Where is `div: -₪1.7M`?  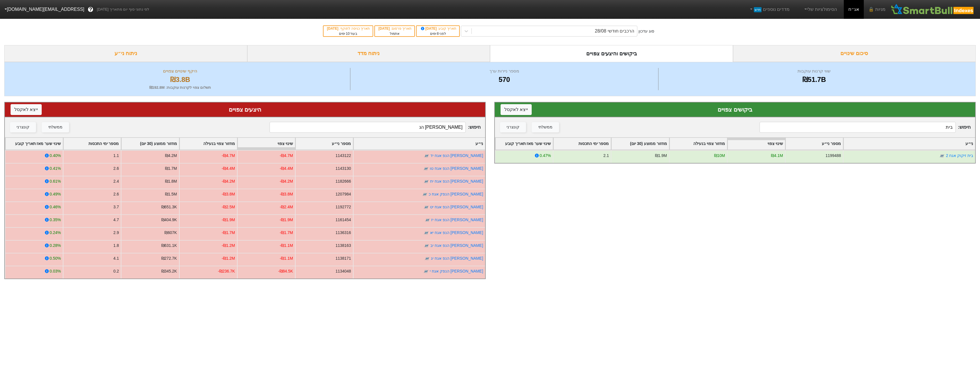 div: -₪1.7M is located at coordinates (286, 233).